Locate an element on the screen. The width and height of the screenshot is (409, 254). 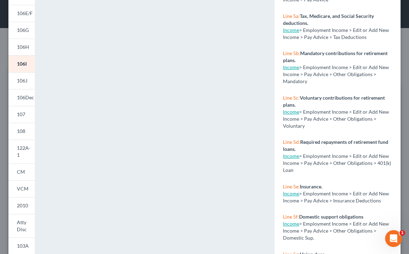
span: 122A-1 is located at coordinates (24, 151).